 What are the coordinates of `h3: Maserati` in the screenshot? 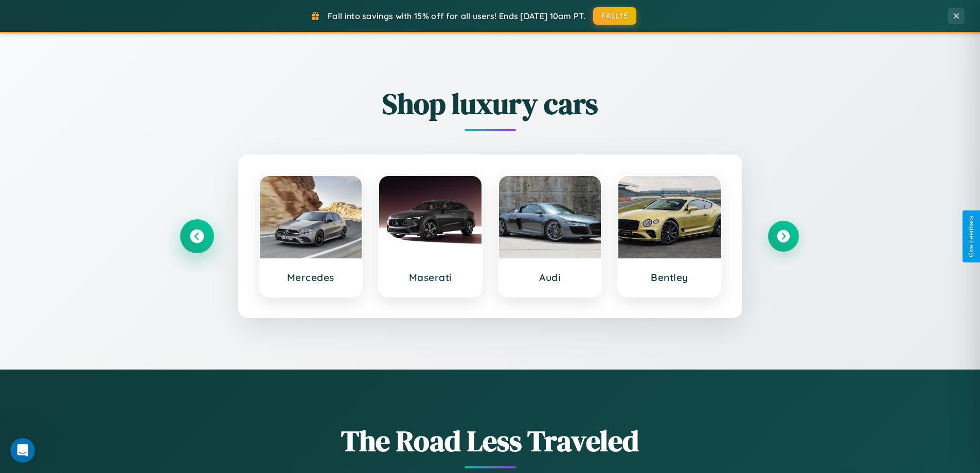 It's located at (430, 278).